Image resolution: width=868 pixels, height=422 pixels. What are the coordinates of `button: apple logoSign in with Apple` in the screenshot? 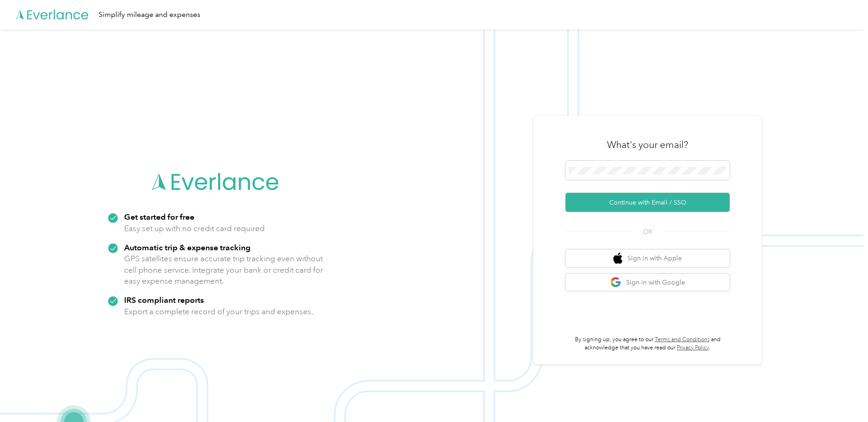 It's located at (648, 258).